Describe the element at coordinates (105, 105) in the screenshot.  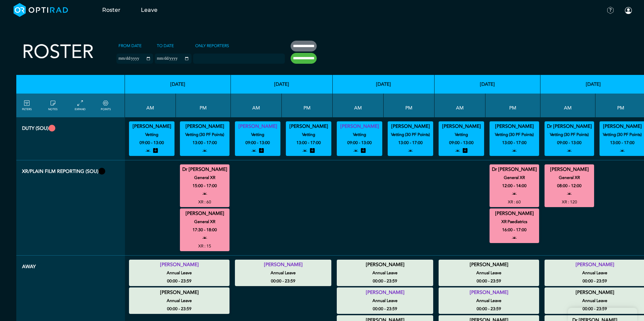
I see `a: collapse/expand expected points` at that location.